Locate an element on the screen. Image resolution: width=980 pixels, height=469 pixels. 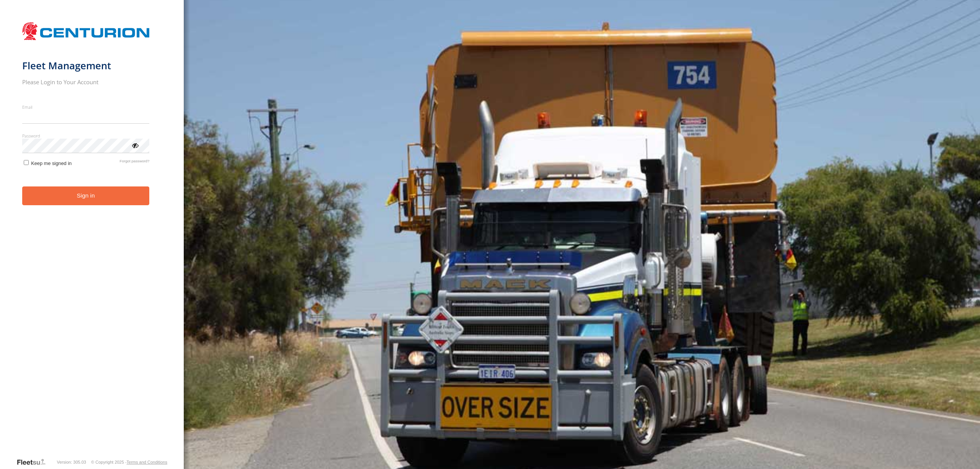
div: Version: 305.03 is located at coordinates (72, 463).